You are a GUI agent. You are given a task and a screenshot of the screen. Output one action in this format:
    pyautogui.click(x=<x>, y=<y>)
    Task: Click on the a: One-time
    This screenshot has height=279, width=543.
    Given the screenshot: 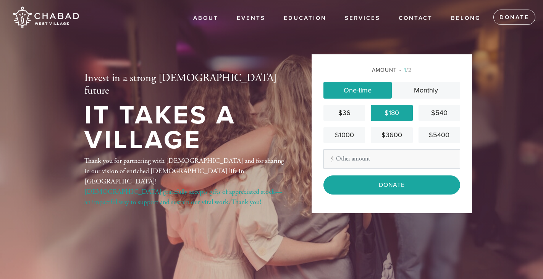 What is the action you would take?
    pyautogui.click(x=357, y=90)
    